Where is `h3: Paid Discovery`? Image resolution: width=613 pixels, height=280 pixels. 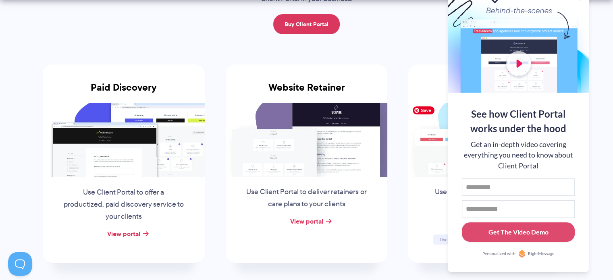 h3: Paid Discovery is located at coordinates (124, 92).